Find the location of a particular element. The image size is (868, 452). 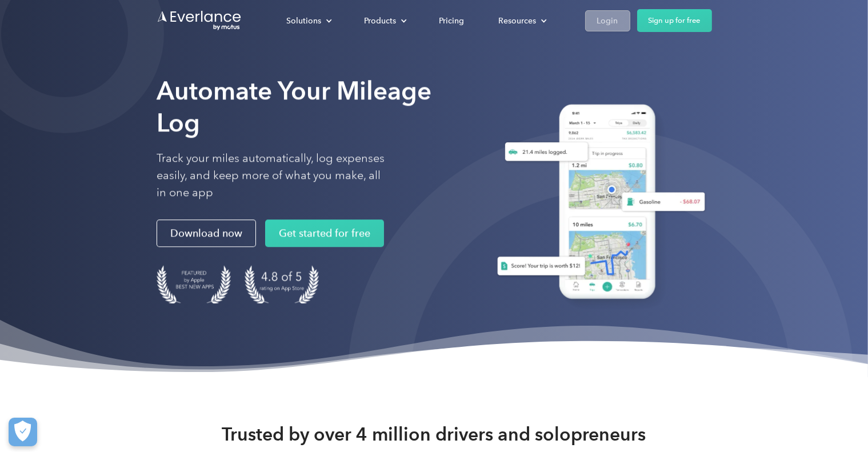

img: Badge for Featured by Apple Best New Apps is located at coordinates (194, 284).